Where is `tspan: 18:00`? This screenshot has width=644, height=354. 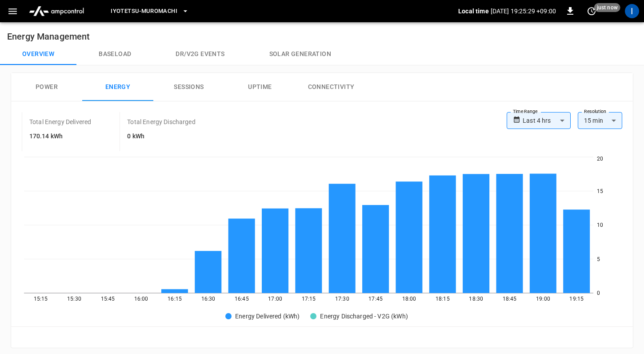 tspan: 18:00 is located at coordinates (409, 299).